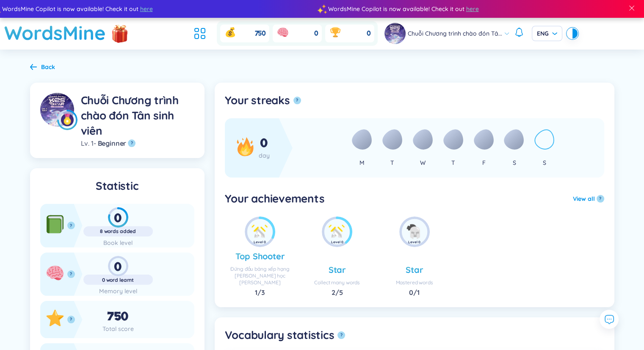 Image resolution: width=644 pixels, height=350 pixels. What do you see at coordinates (414, 283) in the screenshot?
I see `div: Mastered words` at bounding box center [414, 283].